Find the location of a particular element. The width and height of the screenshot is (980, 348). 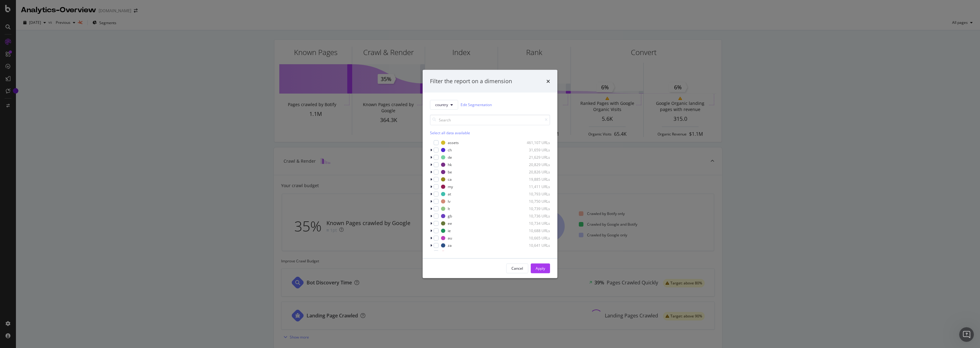

div: assets is located at coordinates (453, 143).